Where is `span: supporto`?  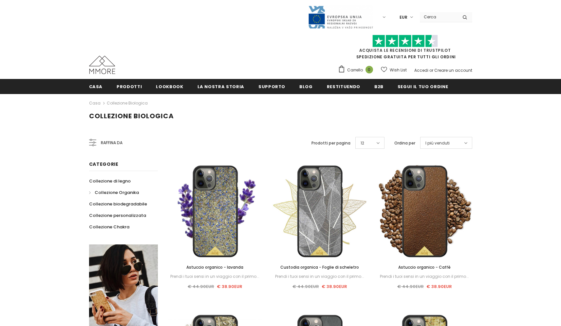
span: supporto is located at coordinates (272, 86).